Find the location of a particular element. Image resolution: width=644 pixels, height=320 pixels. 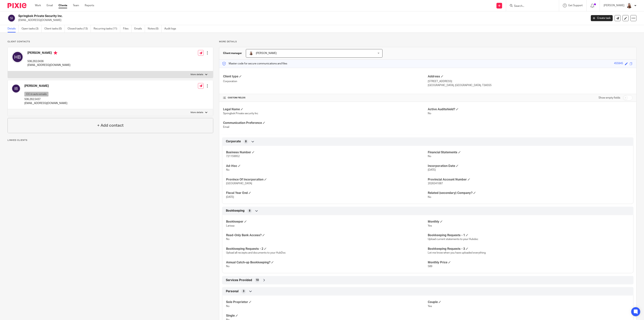

p: Client contacts is located at coordinates (110, 42).